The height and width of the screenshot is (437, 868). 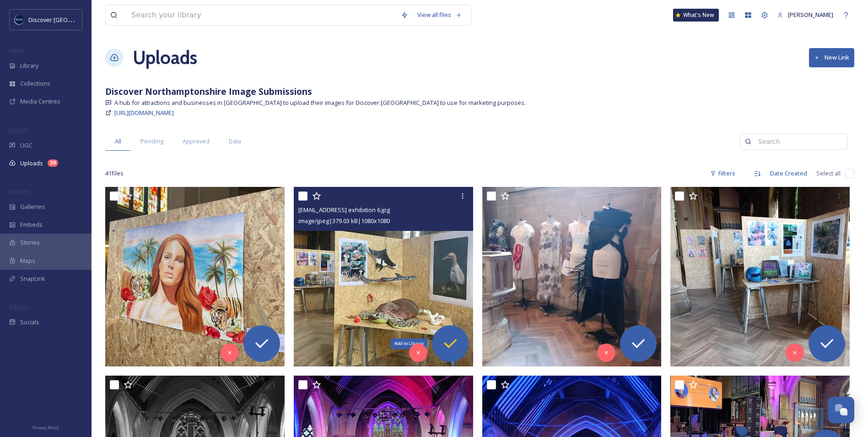 I want to click on a: What's New, so click(x=696, y=15).